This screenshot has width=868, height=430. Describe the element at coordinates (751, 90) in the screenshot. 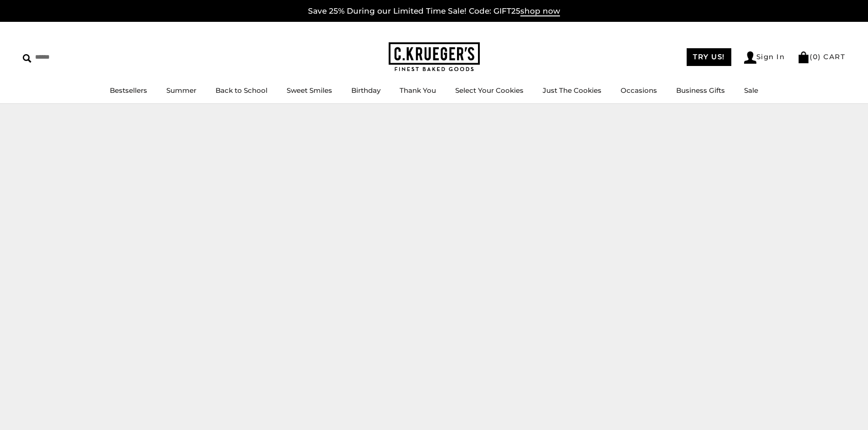

I see `a: Sale` at that location.